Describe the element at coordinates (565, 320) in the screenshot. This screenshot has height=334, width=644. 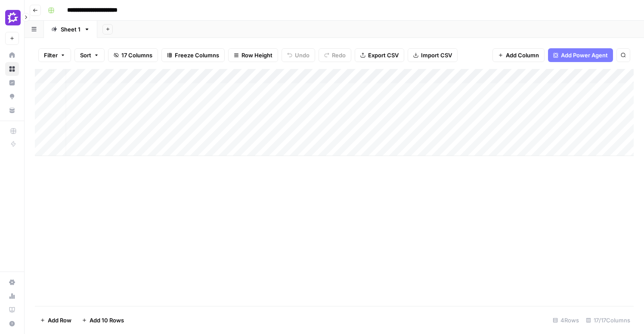
I see `div: 4 Rows` at that location.